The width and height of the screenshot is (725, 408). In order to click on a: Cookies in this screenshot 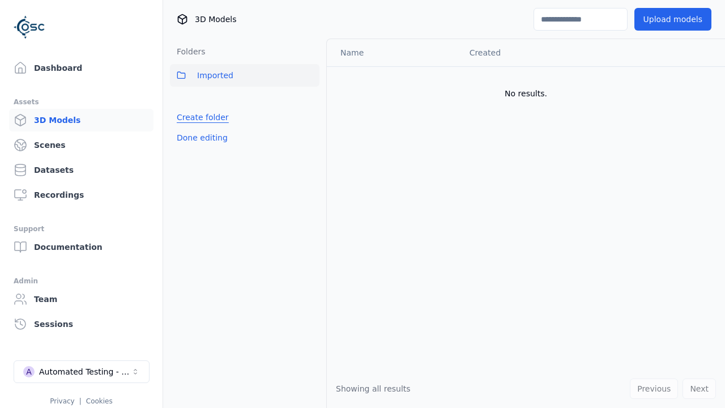, I will do `click(99, 401)`.